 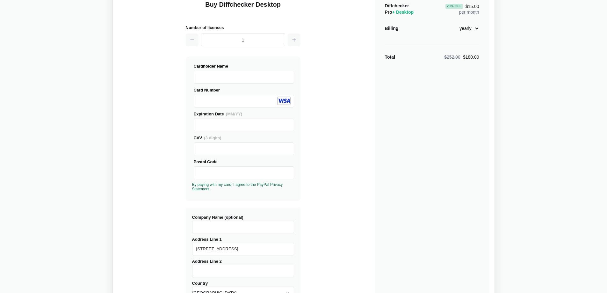 What do you see at coordinates (403, 12) in the screenshot?
I see `span: + Desktop` at bounding box center [403, 12].